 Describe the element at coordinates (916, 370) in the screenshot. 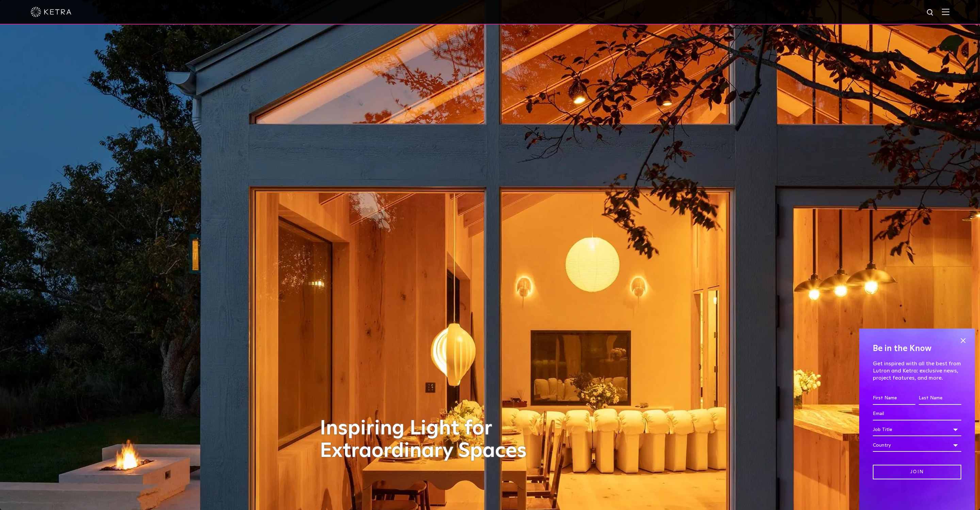

I see `p: Get inspired with all the best from Lutron and Ketra: exclusive news, project features, and more.` at that location.